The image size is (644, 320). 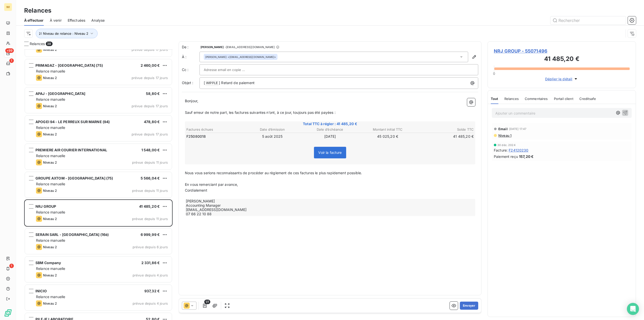 I want to click on span: Facture :, so click(x=501, y=150).